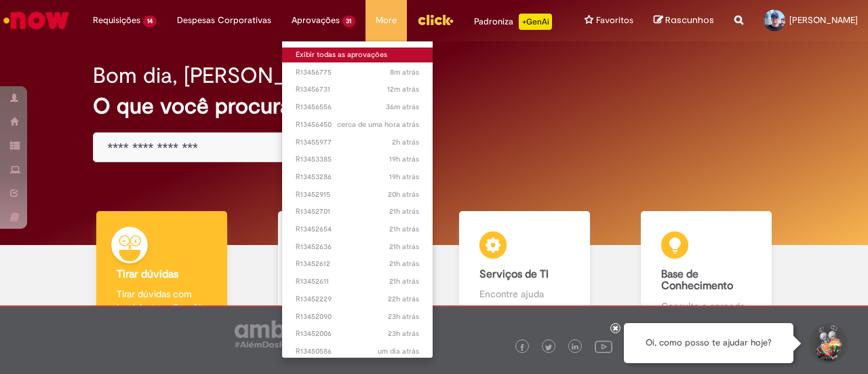 Image resolution: width=868 pixels, height=374 pixels. I want to click on a: Aberto R13450586 :, so click(358, 351).